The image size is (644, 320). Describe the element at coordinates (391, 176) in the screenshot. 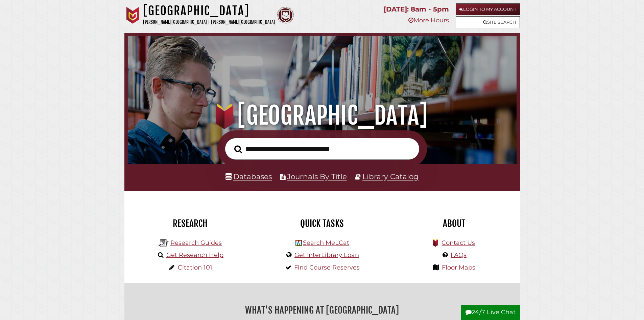

I see `a: Library Catalog` at that location.